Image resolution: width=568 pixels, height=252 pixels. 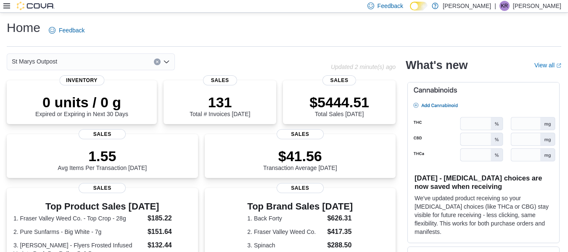 What do you see at coordinates (505, 6) in the screenshot?
I see `div: Kevin Russell` at bounding box center [505, 6].